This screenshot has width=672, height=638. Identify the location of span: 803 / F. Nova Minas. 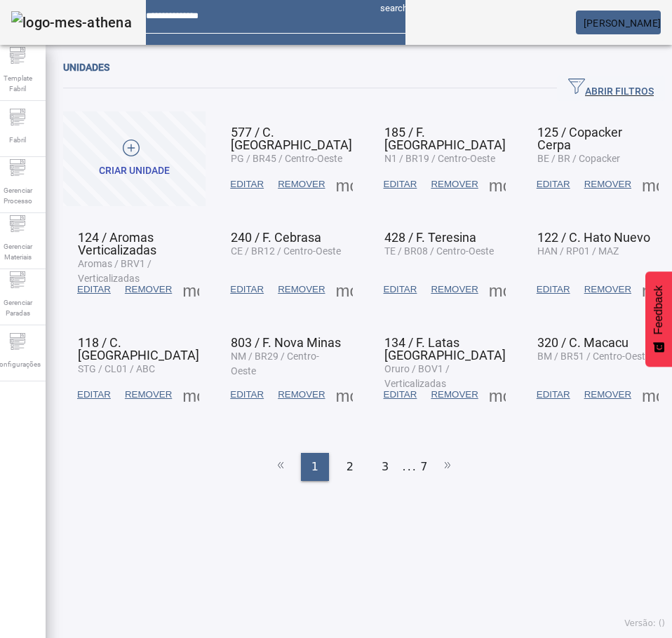
(286, 342).